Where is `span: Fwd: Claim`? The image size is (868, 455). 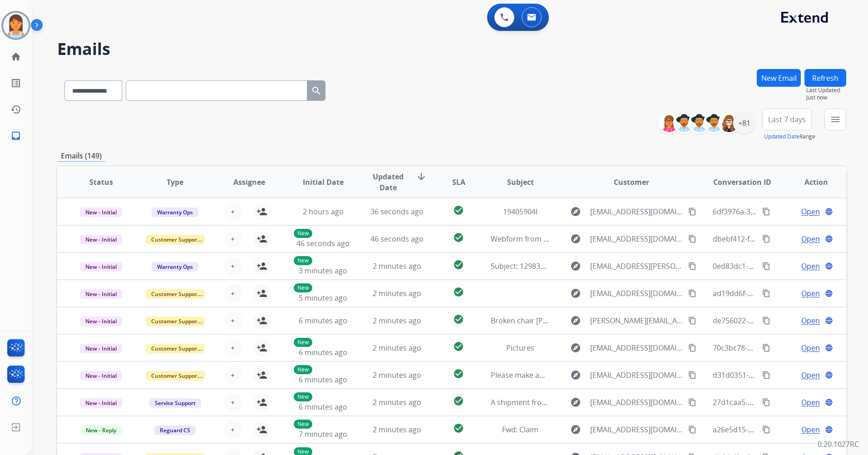
span: Fwd: Claim is located at coordinates (520, 430).